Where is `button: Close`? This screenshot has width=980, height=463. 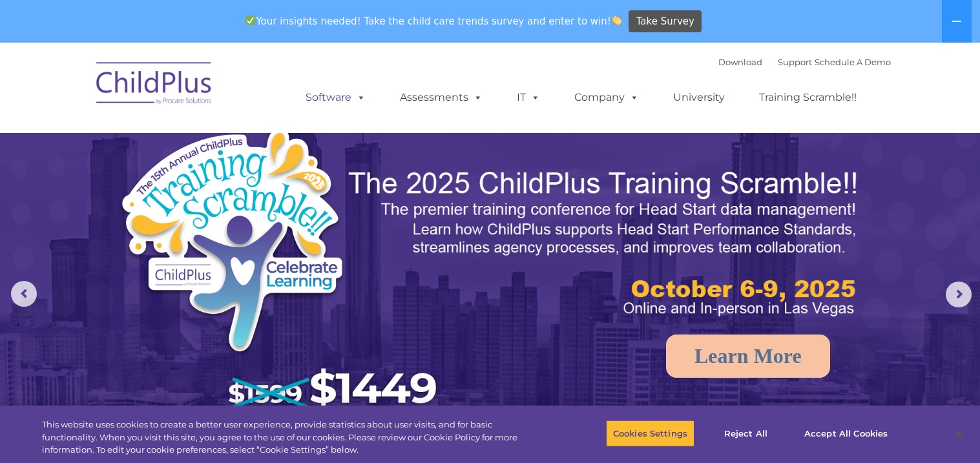
button: Close is located at coordinates (959, 433).